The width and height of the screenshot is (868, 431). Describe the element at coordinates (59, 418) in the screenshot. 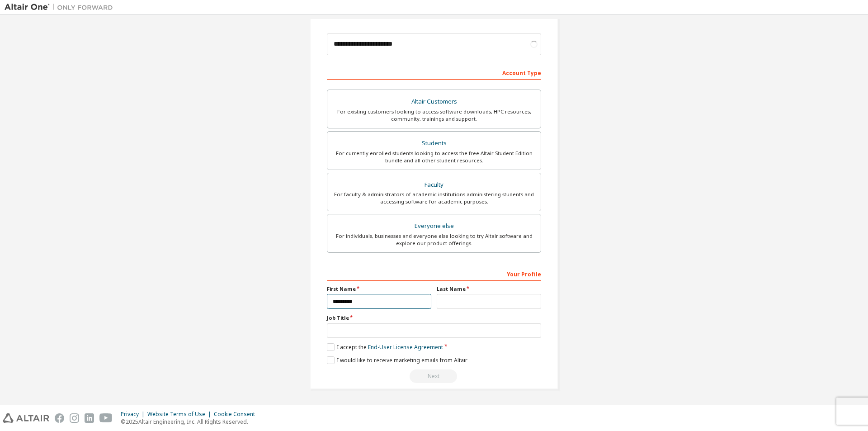

I see `img: facebook.svg` at that location.